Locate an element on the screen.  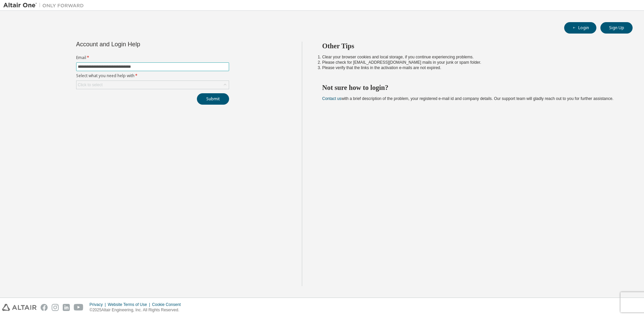
img: altair_logo.svg is located at coordinates (19, 308).